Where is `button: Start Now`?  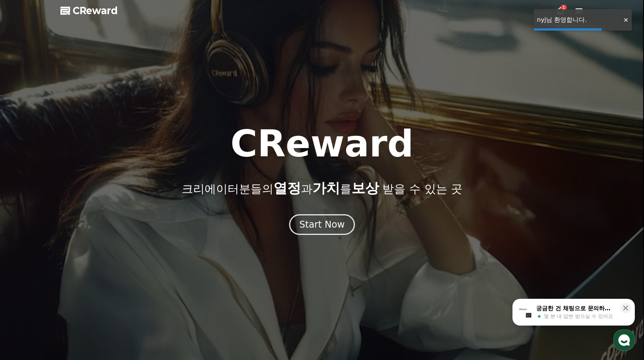
button: Start Now is located at coordinates (322, 225).